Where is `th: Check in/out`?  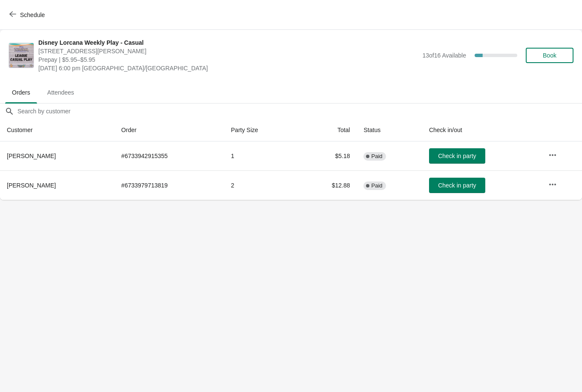 th: Check in/out is located at coordinates (482, 130).